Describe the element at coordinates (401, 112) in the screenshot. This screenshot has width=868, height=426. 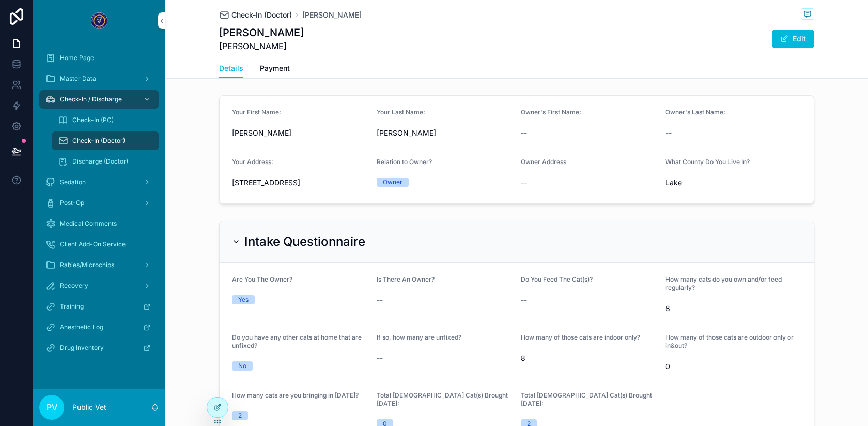
I see `span: Your Last Name:` at that location.